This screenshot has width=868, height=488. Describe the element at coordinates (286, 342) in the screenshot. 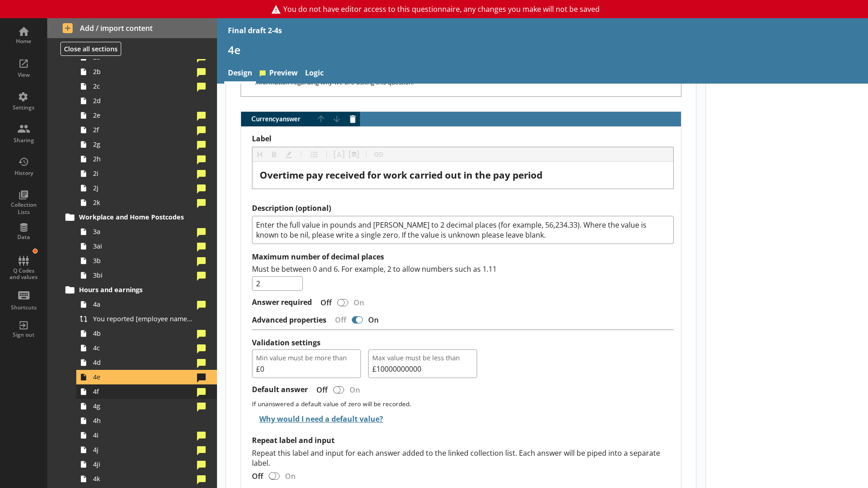

I see `label: Validation settings` at that location.